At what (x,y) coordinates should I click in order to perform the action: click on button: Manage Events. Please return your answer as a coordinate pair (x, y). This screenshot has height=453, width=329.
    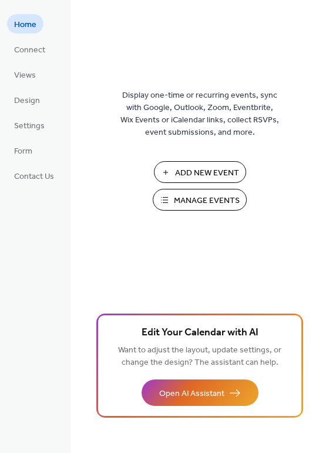
    Looking at the image, I should click on (200, 199).